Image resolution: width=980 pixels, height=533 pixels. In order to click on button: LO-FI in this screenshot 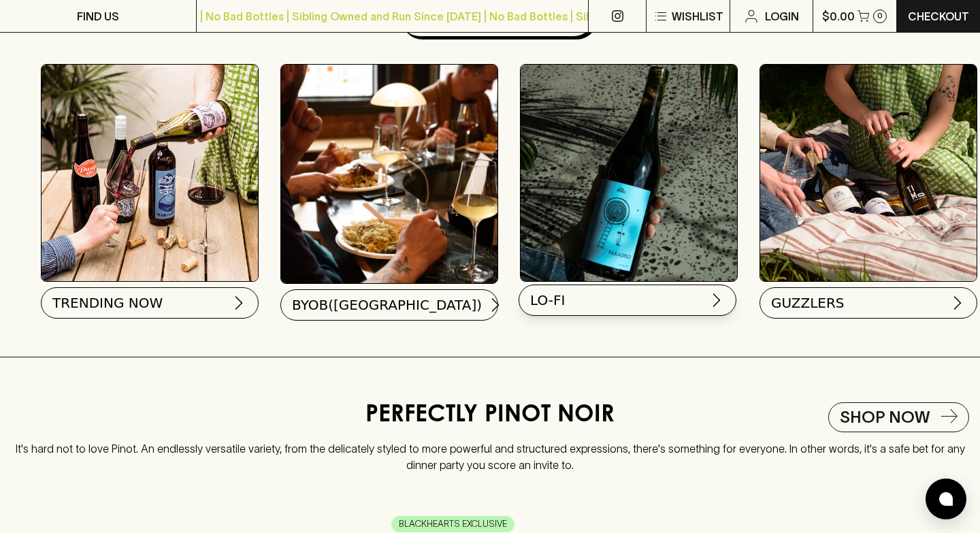, I will do `click(628, 300)`.